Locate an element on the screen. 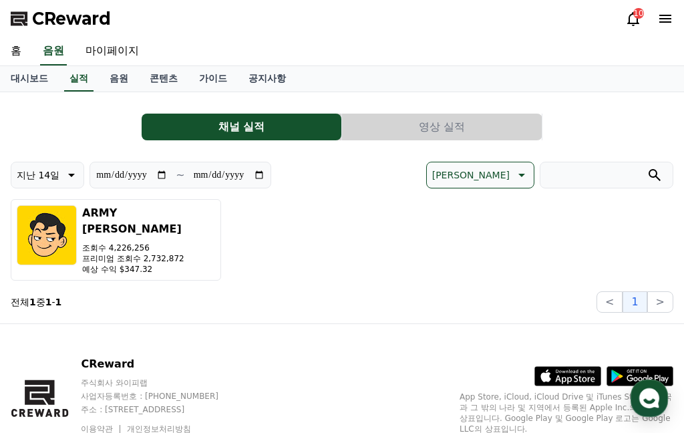  div: 10 is located at coordinates (638, 13).